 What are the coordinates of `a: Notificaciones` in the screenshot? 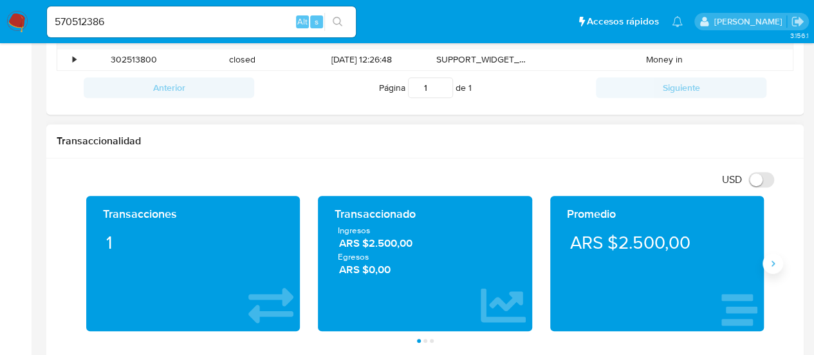 It's located at (677, 21).